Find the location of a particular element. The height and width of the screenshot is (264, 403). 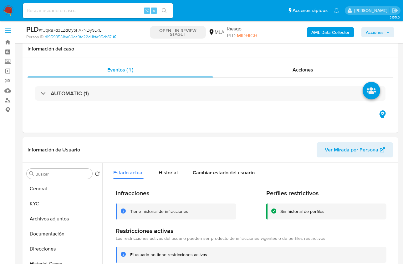

div: AUTOMATIC (1) is located at coordinates (210, 93).